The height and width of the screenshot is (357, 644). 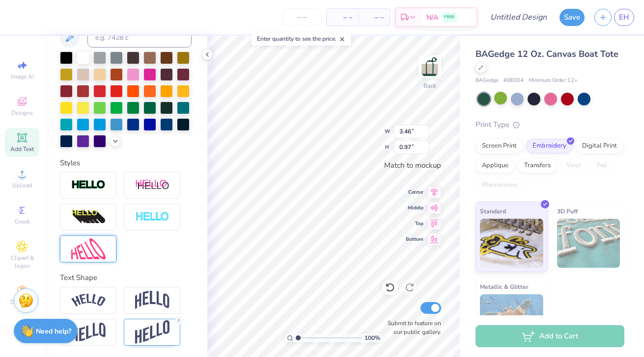 What do you see at coordinates (511, 243) in the screenshot?
I see `img: Standard` at bounding box center [511, 243].